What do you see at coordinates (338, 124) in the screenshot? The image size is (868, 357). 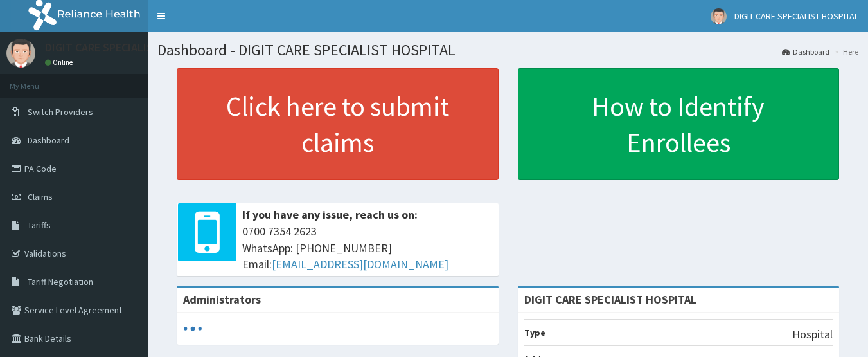 I see `a: Click here to submit claims` at bounding box center [338, 124].